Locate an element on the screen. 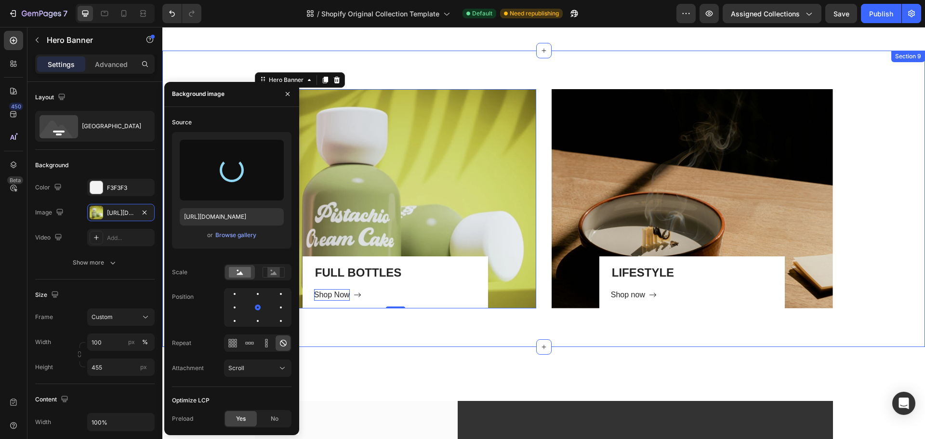  div: Section 9 is located at coordinates (746, 29).